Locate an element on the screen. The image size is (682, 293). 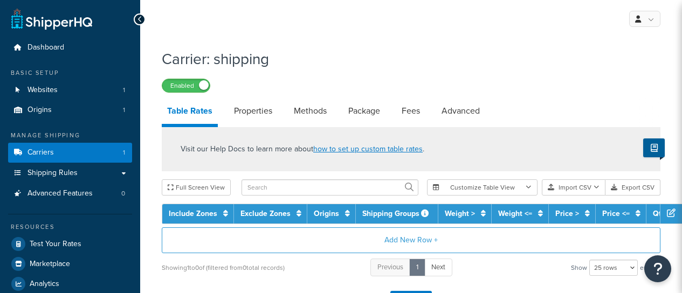
button: Open Resource Center is located at coordinates (658, 269).